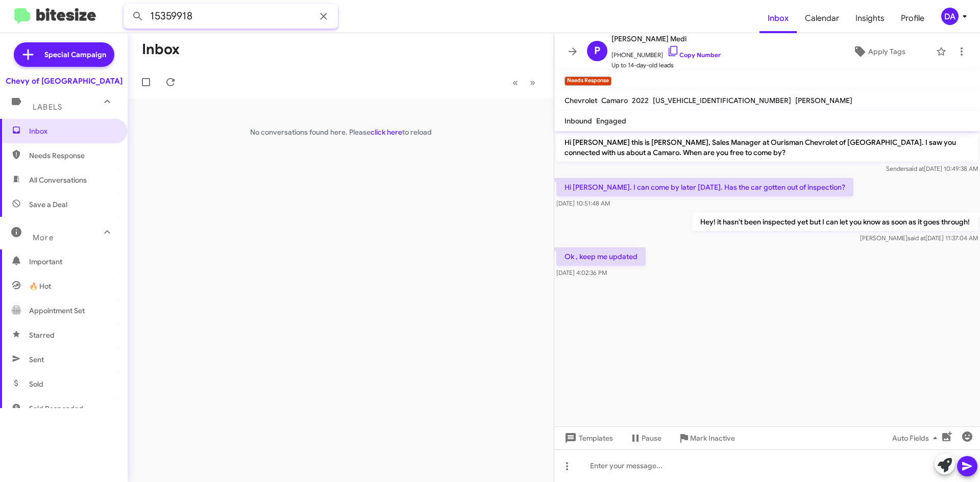 This screenshot has width=980, height=482. Describe the element at coordinates (341, 132) in the screenshot. I see `p: No conversations found here. Please to reload` at that location.